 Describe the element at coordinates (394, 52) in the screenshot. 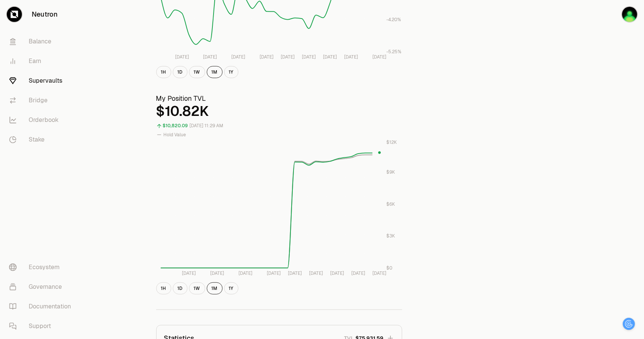

I see `tspan: -5.25%` at that location.